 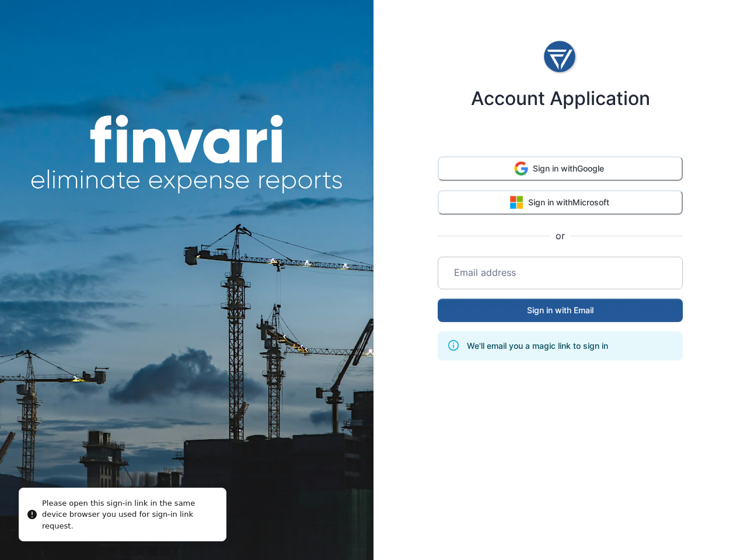 What do you see at coordinates (538, 346) in the screenshot?
I see `div: We'll email you a magic link to sign in` at bounding box center [538, 346].